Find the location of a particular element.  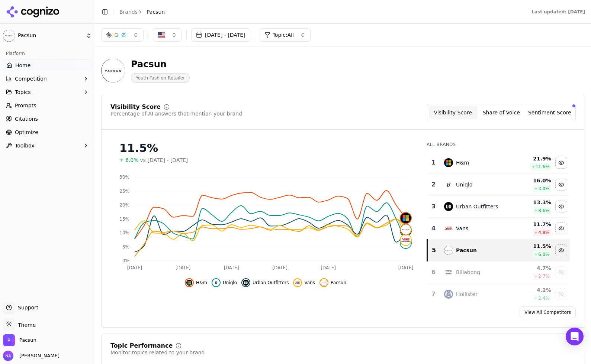

button: Hide uniqlo data is located at coordinates (224, 282).